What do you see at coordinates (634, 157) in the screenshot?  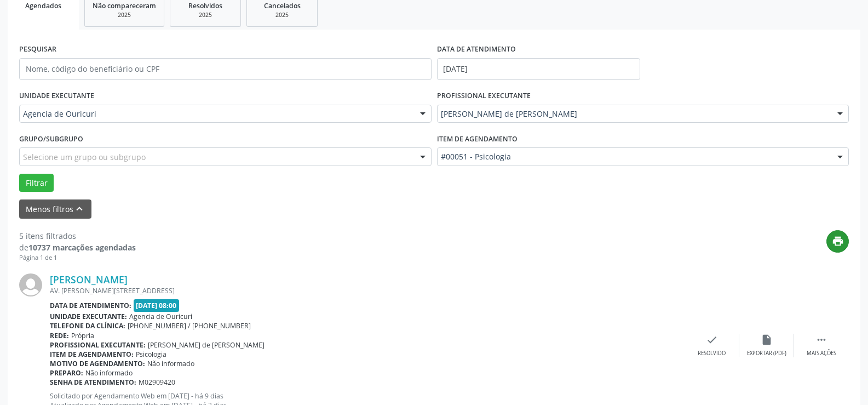 I see `span: #00051 - Psicologia` at bounding box center [634, 157].